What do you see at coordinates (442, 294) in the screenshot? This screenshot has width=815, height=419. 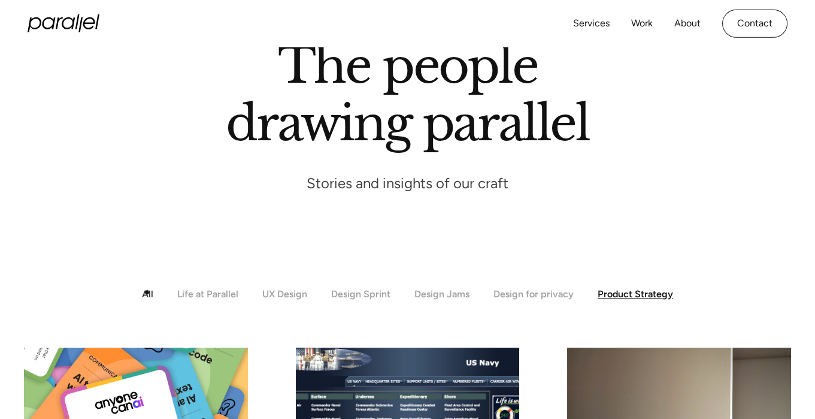 I see `div: Design Jams` at bounding box center [442, 294].